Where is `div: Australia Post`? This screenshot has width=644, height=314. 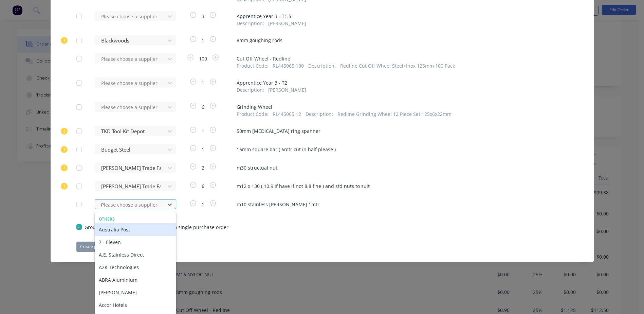 div: Australia Post is located at coordinates (135, 229).